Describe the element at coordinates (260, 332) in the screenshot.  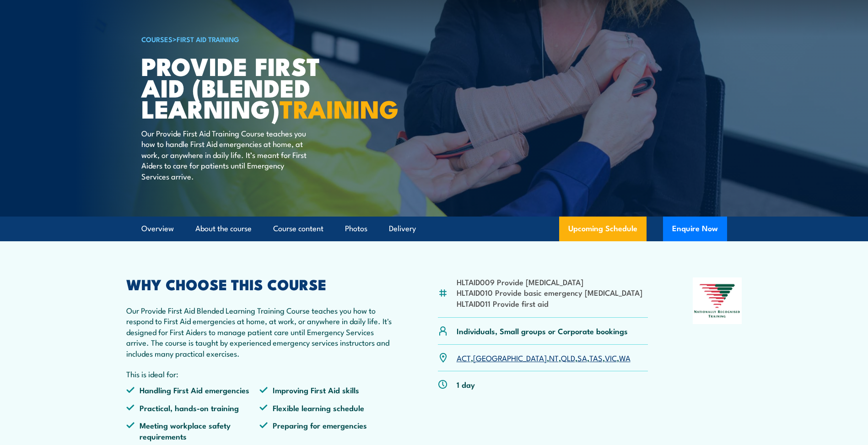
I see `p: Our Provide First Aid Blended Learning Training Course teaches you how to respond to First Aid em...` at that location.